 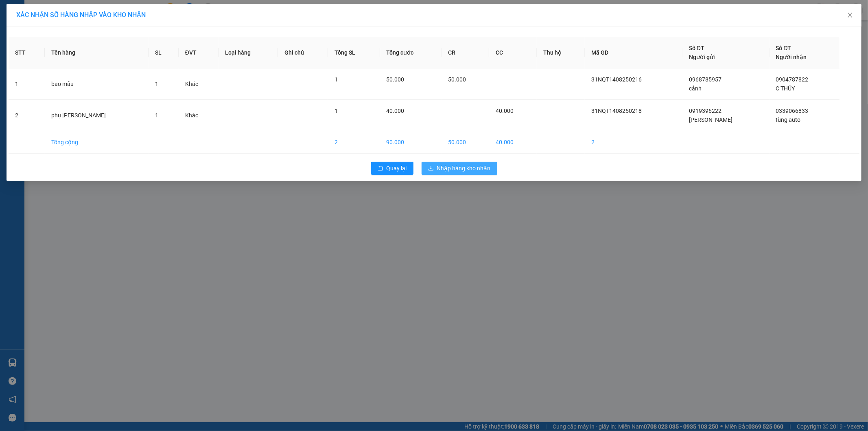 What do you see at coordinates (380, 169) in the screenshot?
I see `span: rollback` at bounding box center [380, 169].